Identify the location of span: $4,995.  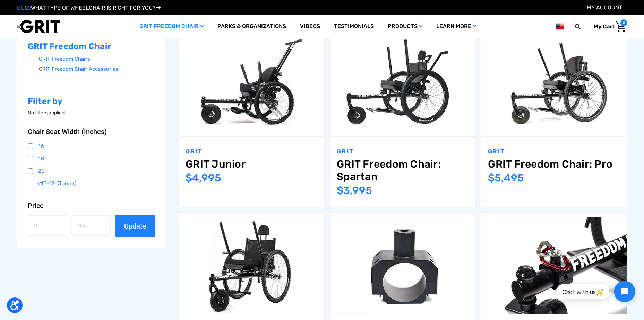
(203, 178).